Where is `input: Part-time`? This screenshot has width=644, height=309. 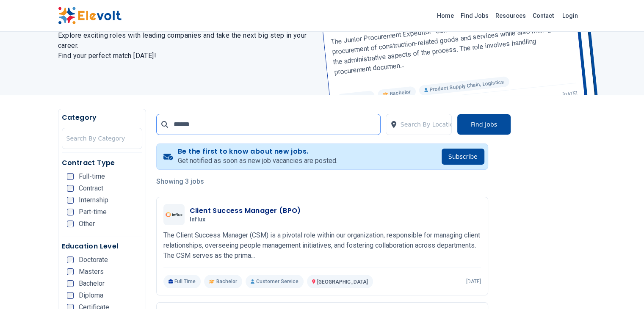 input: Part-time is located at coordinates (70, 212).